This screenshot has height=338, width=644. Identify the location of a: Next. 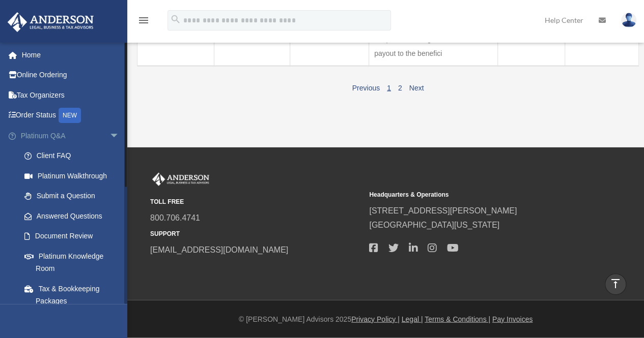
(416, 88).